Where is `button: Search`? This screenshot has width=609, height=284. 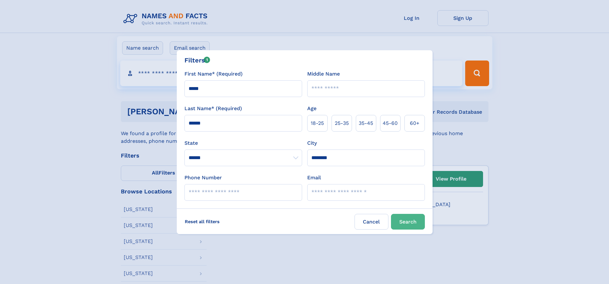
button: Search is located at coordinates (408, 221).